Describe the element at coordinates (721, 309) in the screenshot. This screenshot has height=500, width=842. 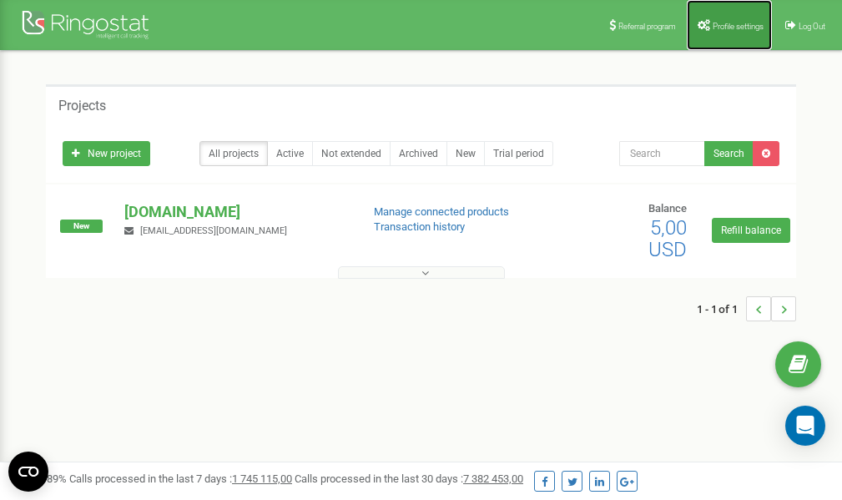
I see `span: 1 - 1 of 1` at that location.